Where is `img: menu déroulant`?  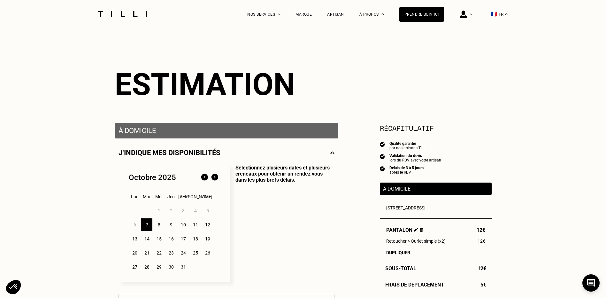
img: menu déroulant is located at coordinates (506, 14).